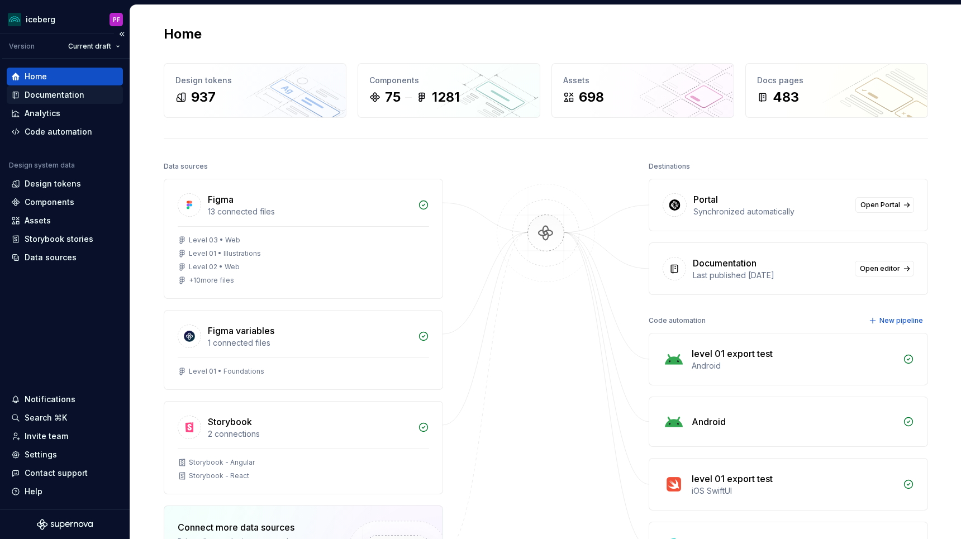 The height and width of the screenshot is (539, 961). Describe the element at coordinates (670, 167) in the screenshot. I see `div: Destinations` at that location.